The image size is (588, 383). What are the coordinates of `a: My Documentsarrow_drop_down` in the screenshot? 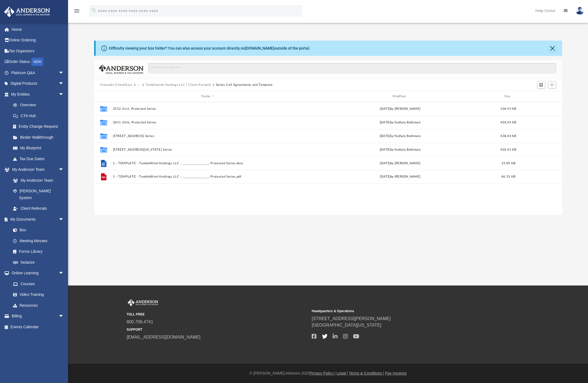 It's located at (37, 219).